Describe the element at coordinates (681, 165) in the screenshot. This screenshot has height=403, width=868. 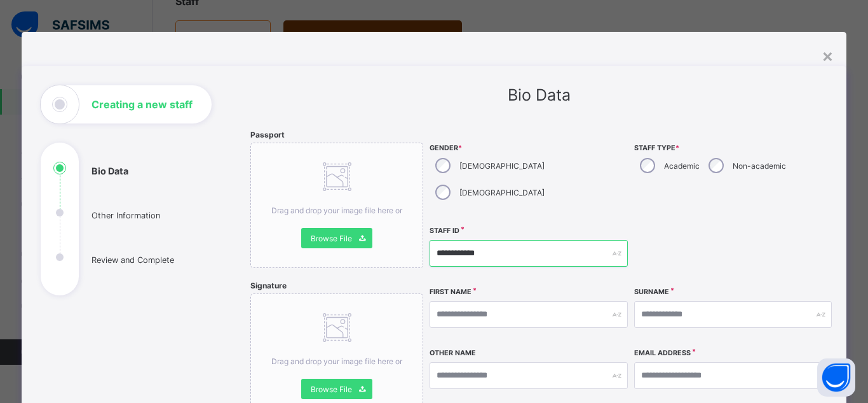
I see `label: Academic` at that location.